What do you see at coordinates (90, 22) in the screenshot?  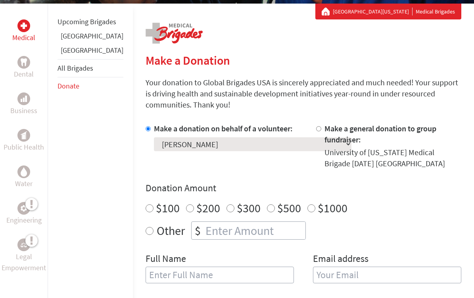 I see `li: Upcoming Brigades` at bounding box center [90, 22].